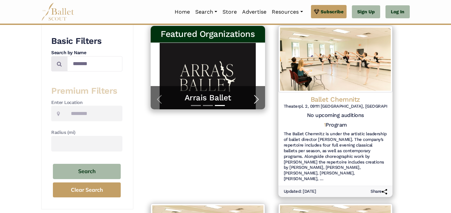 The width and height of the screenshot is (451, 213). What do you see at coordinates (329, 12) in the screenshot?
I see `a: Subscribe` at bounding box center [329, 12].